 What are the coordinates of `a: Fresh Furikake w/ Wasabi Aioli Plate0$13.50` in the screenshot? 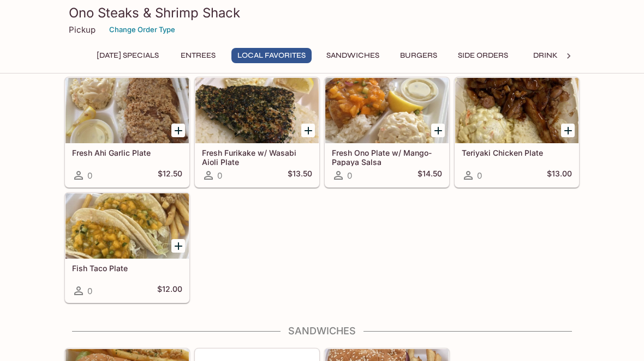 It's located at (257, 133).